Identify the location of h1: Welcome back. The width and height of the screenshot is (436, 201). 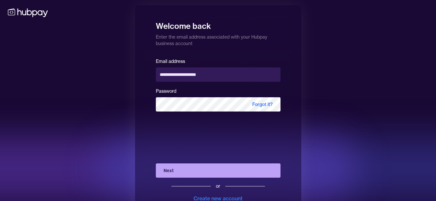
(218, 24).